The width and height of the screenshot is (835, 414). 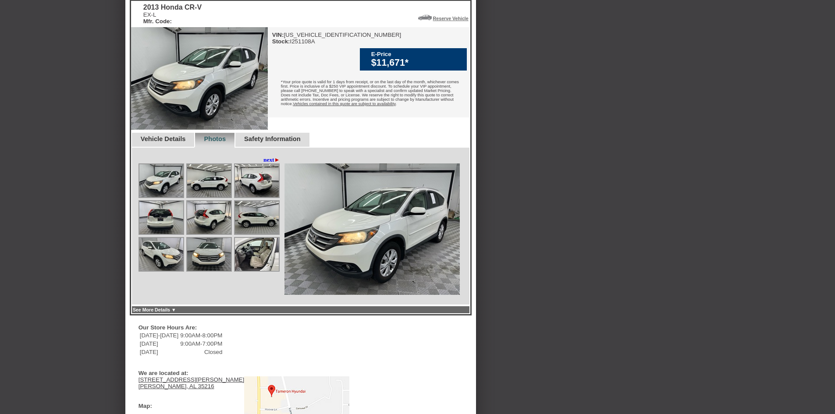 I want to click on div: Map:, so click(x=145, y=406).